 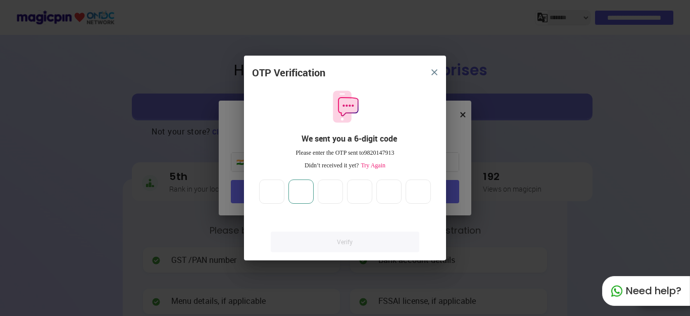 I want to click on div: Please enter the OTP sent to 9820147913, so click(x=345, y=152).